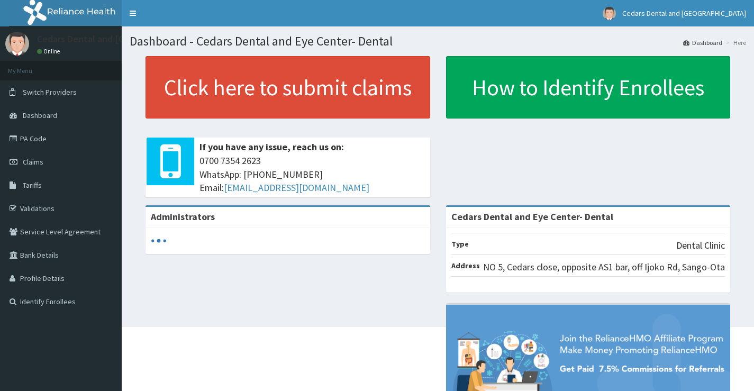 This screenshot has width=754, height=391. I want to click on p: NO 5, Cedars close, opposite AS1 bar, off Ijoko Rd, Sango-Ota, so click(604, 267).